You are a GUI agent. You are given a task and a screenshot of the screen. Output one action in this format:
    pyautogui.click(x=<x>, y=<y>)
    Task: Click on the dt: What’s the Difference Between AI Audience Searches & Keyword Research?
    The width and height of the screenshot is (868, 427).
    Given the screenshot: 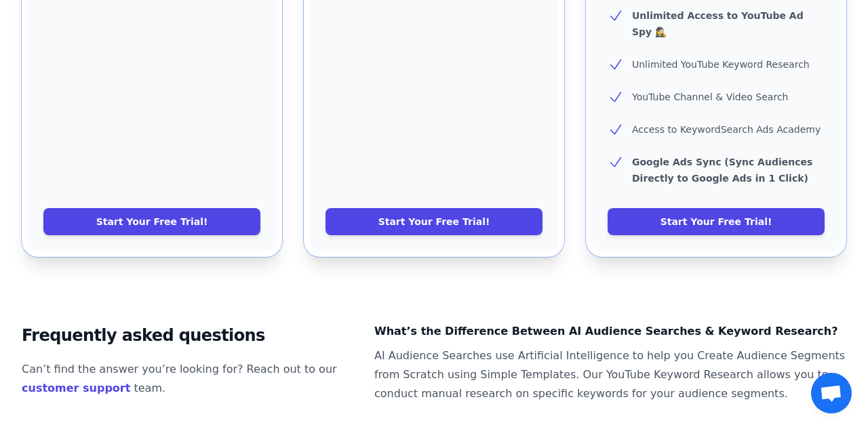 What is the action you would take?
    pyautogui.click(x=610, y=332)
    